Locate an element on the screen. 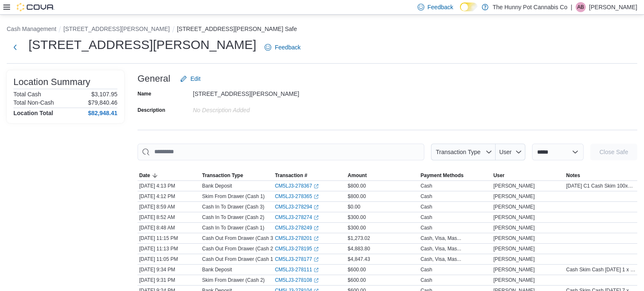 The width and height of the screenshot is (644, 291). span: $4,847.43 is located at coordinates (359, 259).